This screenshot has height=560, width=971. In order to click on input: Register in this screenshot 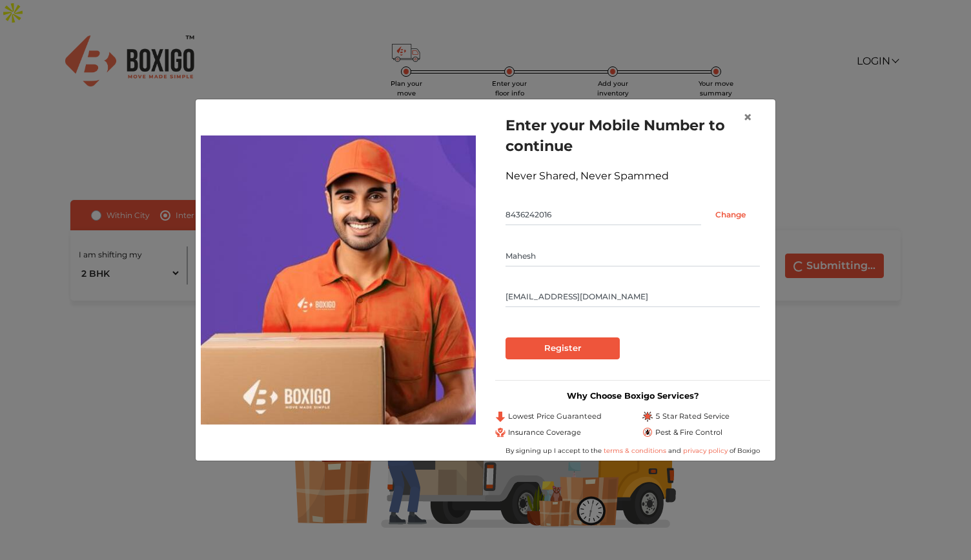, I will do `click(562, 348)`.